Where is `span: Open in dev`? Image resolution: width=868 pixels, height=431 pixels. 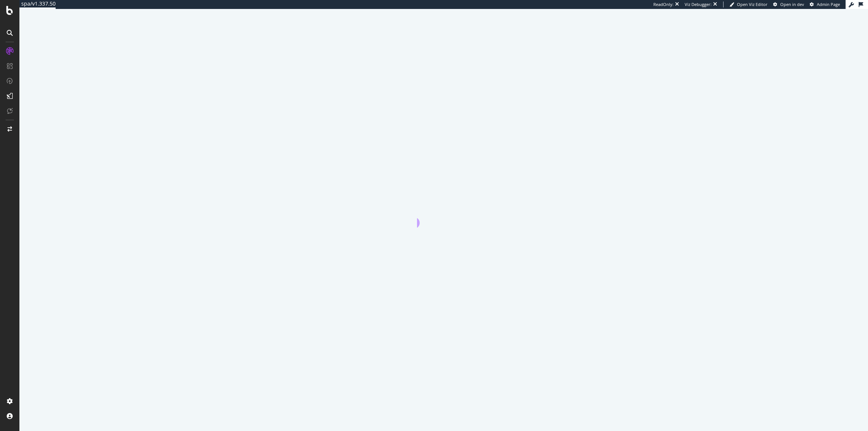 span: Open in dev is located at coordinates (792, 4).